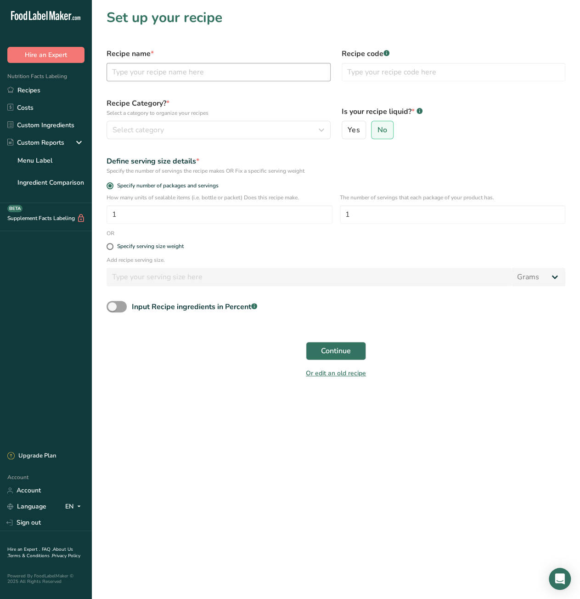 Image resolution: width=580 pixels, height=599 pixels. What do you see at coordinates (336, 351) in the screenshot?
I see `span: Continue` at bounding box center [336, 351].